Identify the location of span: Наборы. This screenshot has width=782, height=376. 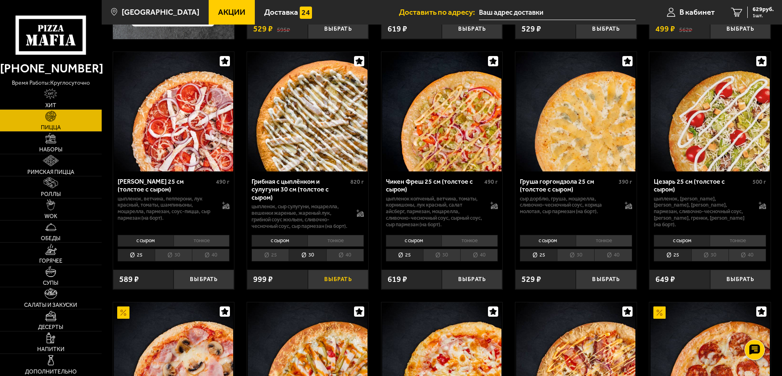
(51, 150).